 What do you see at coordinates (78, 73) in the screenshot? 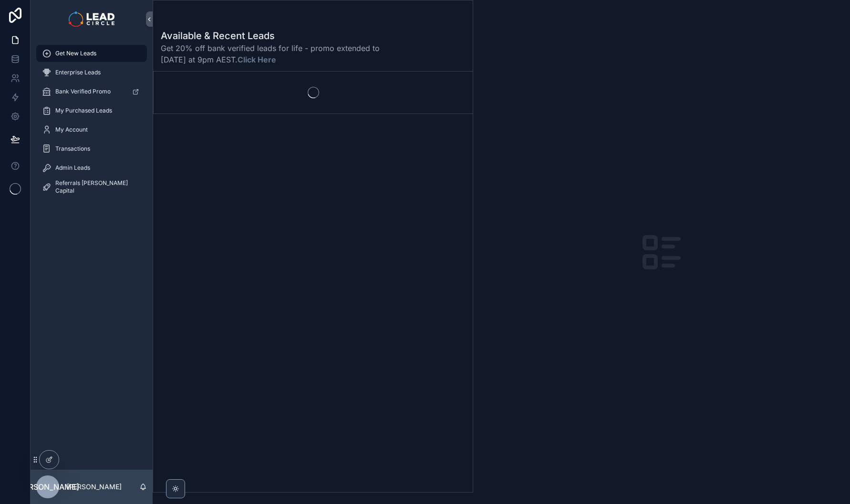
I see `span: Enterprise Leads` at bounding box center [78, 73].